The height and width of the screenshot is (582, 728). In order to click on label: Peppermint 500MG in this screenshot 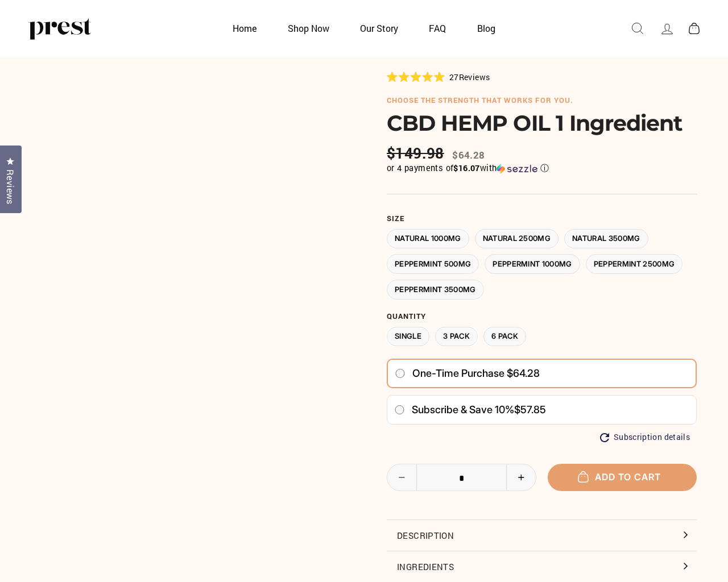, I will do `click(433, 264)`.